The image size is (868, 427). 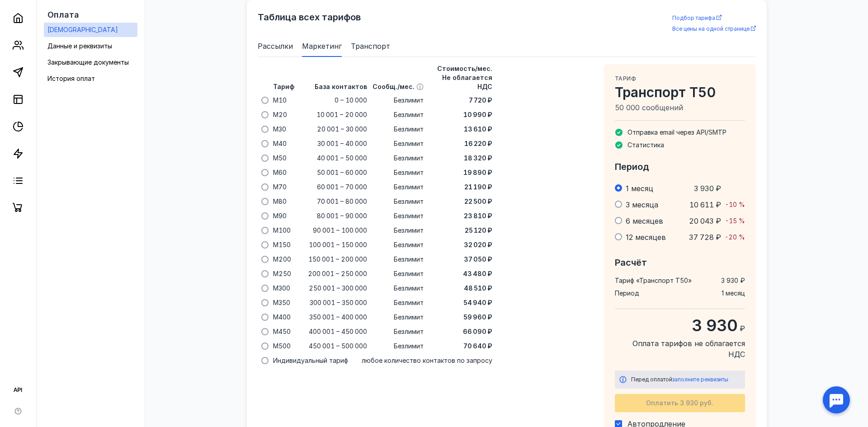 I want to click on span: 48 510 ₽, so click(x=478, y=289).